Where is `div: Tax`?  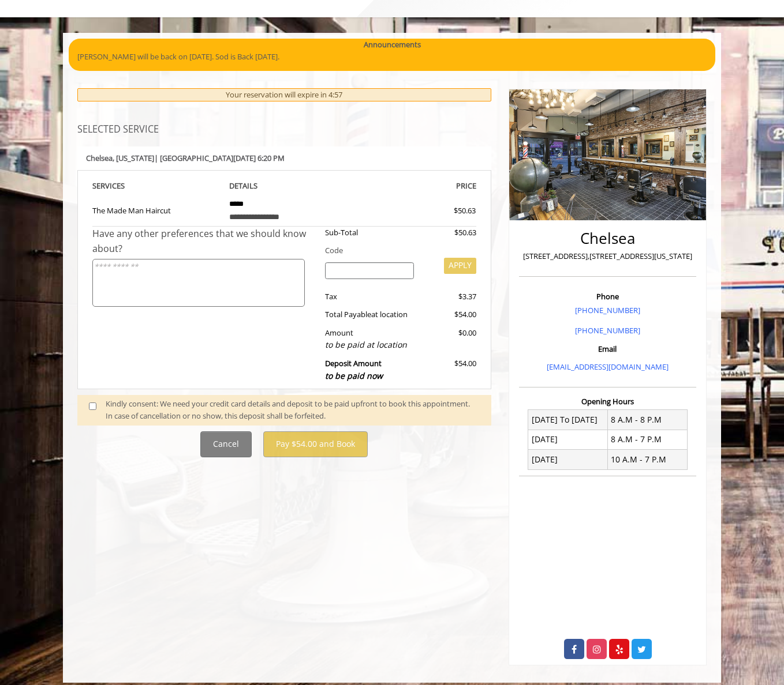 div: Tax is located at coordinates (370, 297).